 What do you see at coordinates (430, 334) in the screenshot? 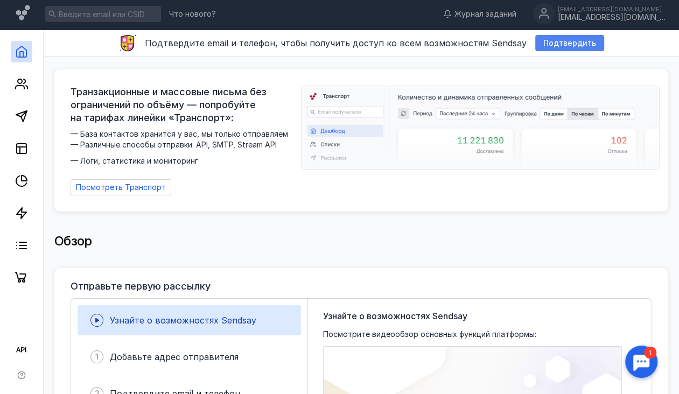
I see `span: Посмотрите видеообзор основных функций платформы:` at bounding box center [430, 334].